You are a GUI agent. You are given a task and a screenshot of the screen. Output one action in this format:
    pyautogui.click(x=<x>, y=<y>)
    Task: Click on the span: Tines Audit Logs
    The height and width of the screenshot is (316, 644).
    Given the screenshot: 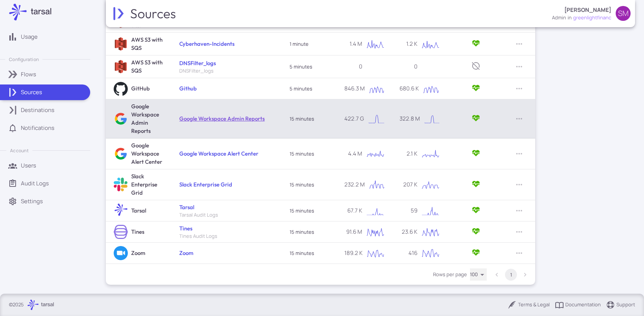 What is the action you would take?
    pyautogui.click(x=198, y=236)
    